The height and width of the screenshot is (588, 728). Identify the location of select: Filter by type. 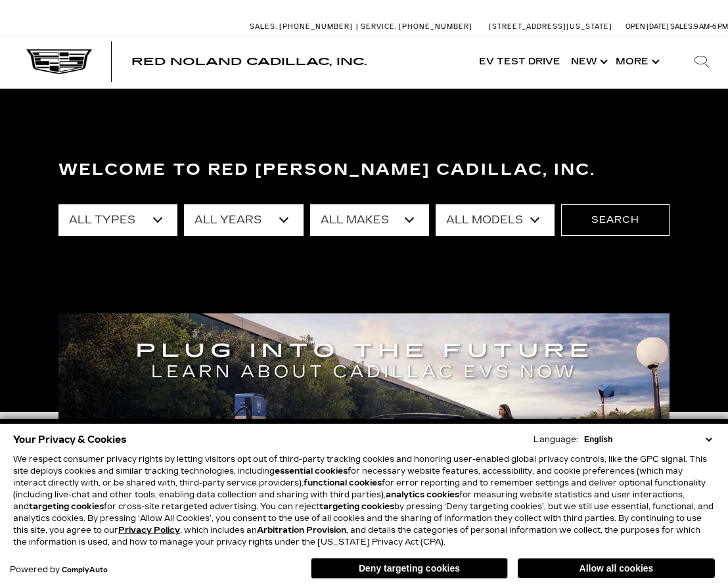
(118, 220).